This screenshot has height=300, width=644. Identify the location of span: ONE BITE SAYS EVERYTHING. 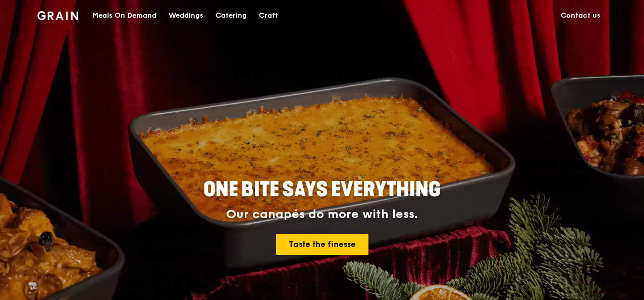
(322, 189).